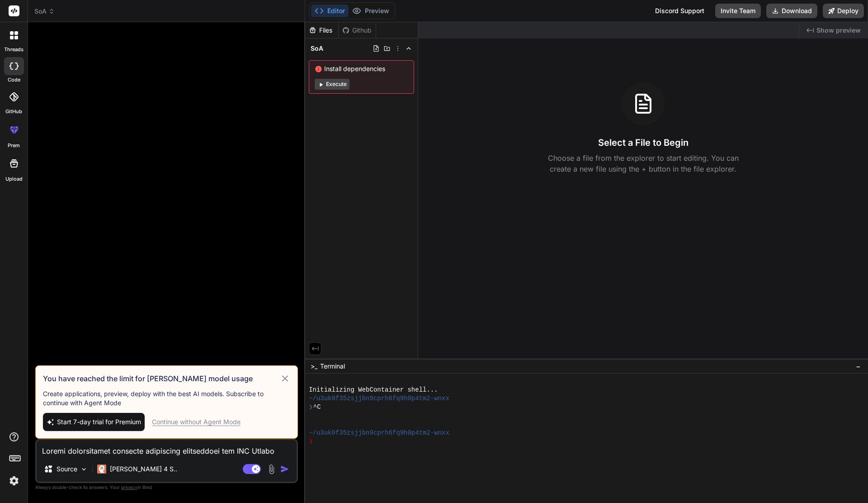 This screenshot has height=503, width=868. What do you see at coordinates (285, 468) in the screenshot?
I see `img: icon` at bounding box center [285, 468].